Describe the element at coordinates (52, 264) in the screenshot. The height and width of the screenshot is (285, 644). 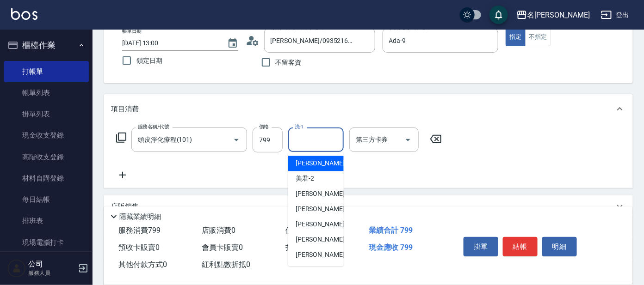
I see `h5: 公司` at that location.